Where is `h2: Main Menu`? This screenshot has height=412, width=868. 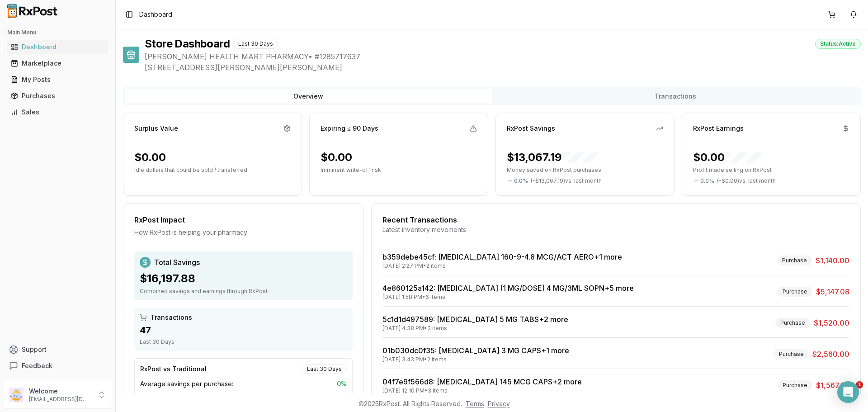
h2: Main Menu is located at coordinates (57, 33).